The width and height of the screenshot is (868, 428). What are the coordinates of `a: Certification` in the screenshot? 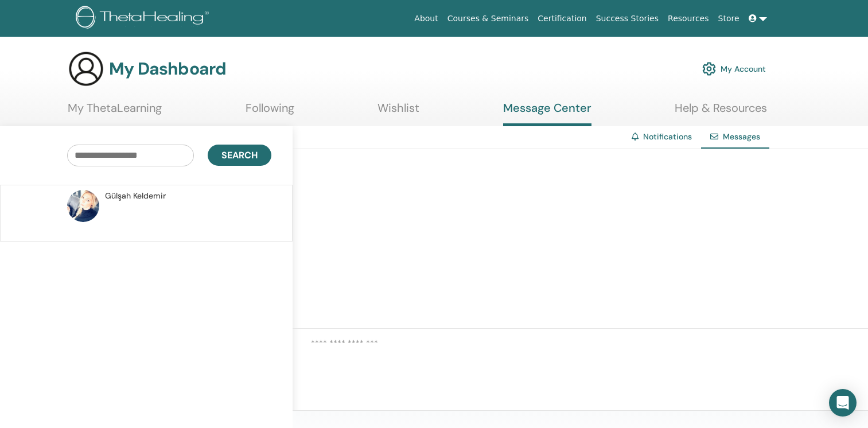 It's located at (562, 19).